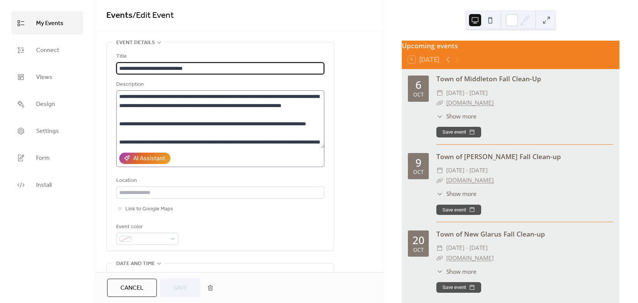 The width and height of the screenshot is (638, 303). I want to click on span: Views, so click(44, 77).